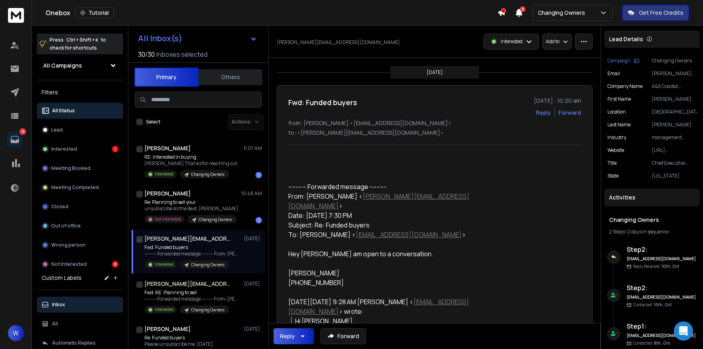 Image resolution: width=703 pixels, height=349 pixels. I want to click on a: 9, so click(15, 140).